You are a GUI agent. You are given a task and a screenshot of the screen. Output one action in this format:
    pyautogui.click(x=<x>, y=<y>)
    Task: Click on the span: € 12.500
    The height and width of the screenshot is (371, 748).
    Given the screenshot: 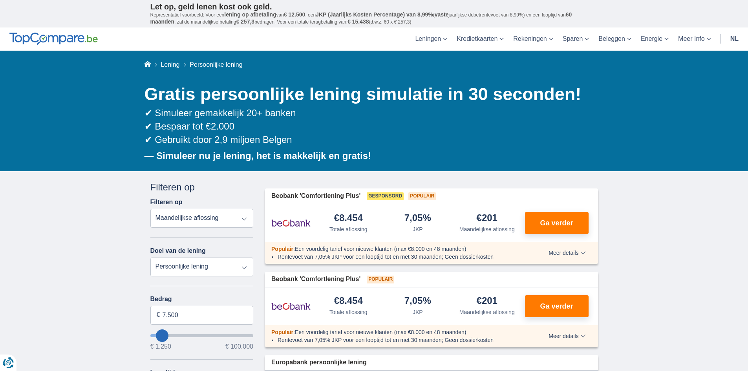 What is the action you would take?
    pyautogui.click(x=294, y=15)
    